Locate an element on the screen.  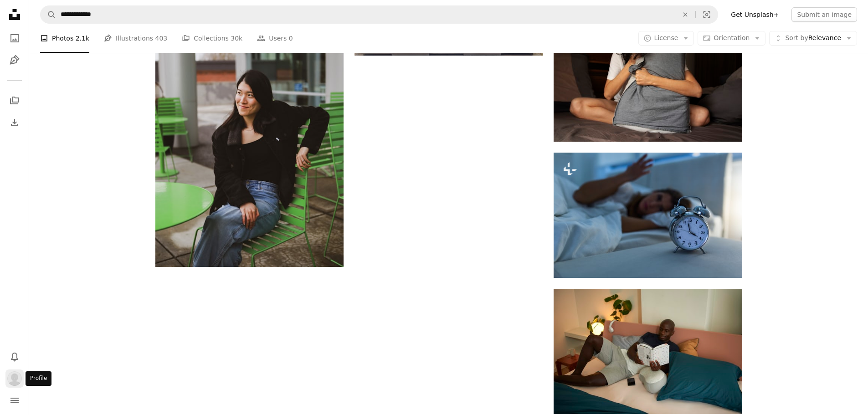
button: Clear is located at coordinates (685, 15).